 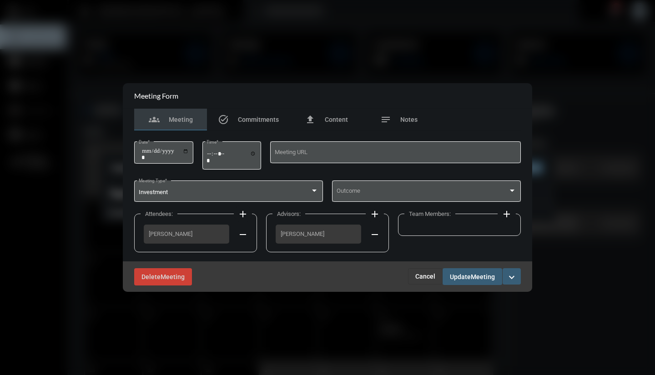 What do you see at coordinates (512, 278) in the screenshot?
I see `mat-icon: expand_more` at bounding box center [512, 278].